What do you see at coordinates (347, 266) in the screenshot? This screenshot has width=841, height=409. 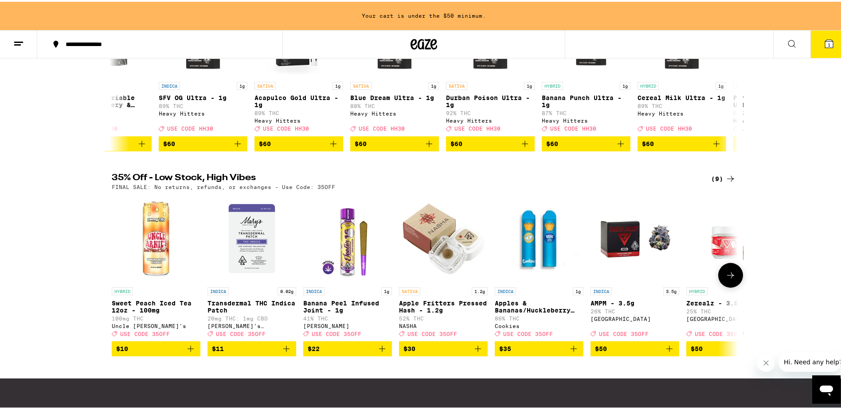 I see `a: Open page for Banana Peel Infused Joint - 1g from Jeeter` at bounding box center [347, 266].